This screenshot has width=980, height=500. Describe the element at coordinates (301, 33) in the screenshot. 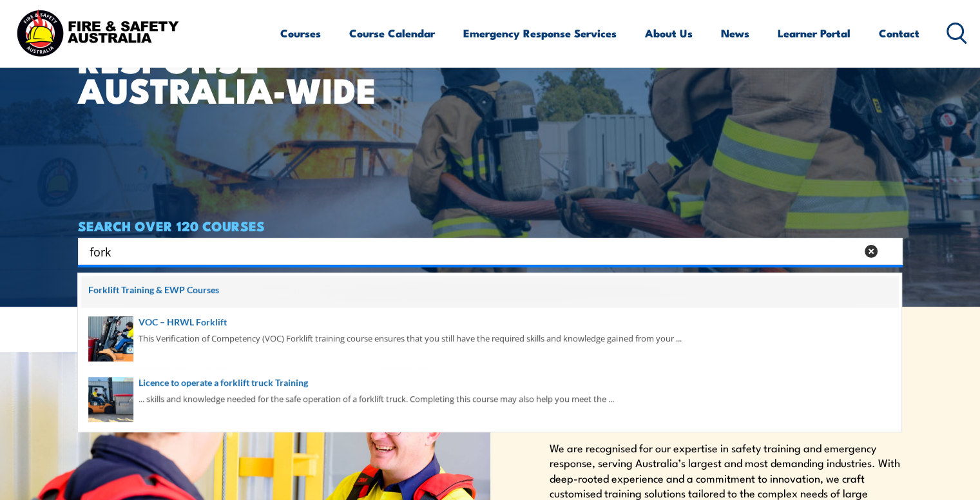

I see `a: Courses` at that location.